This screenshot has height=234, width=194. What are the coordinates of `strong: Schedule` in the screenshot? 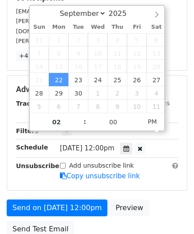 It's located at (32, 147).